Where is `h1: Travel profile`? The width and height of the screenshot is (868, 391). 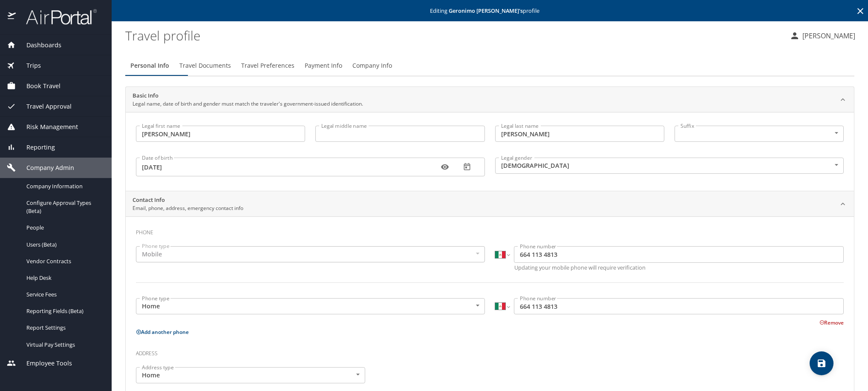 h1: Travel profile is located at coordinates (454, 36).